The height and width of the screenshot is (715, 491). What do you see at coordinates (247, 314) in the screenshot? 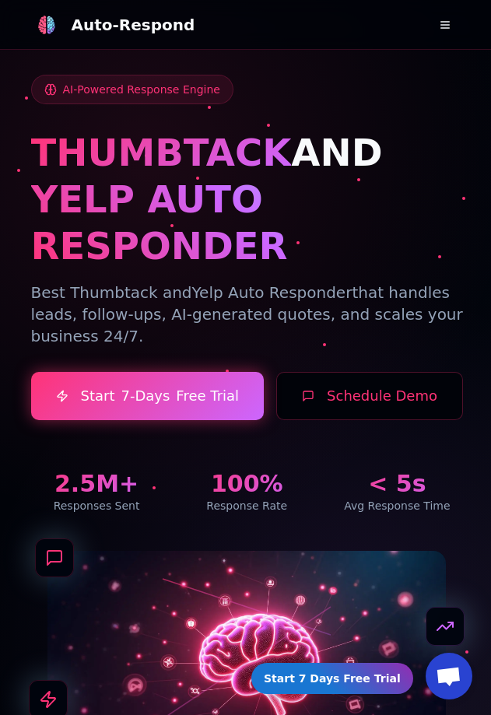
I see `p: Best Thumbtack and that handles leads, follow-ups, AI-generated quotes, and scales your business ...` at bounding box center [247, 314].